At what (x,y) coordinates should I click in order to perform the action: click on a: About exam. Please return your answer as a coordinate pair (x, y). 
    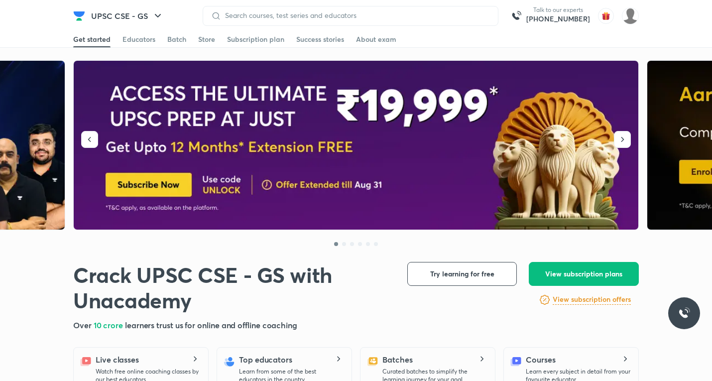
    Looking at the image, I should click on (376, 39).